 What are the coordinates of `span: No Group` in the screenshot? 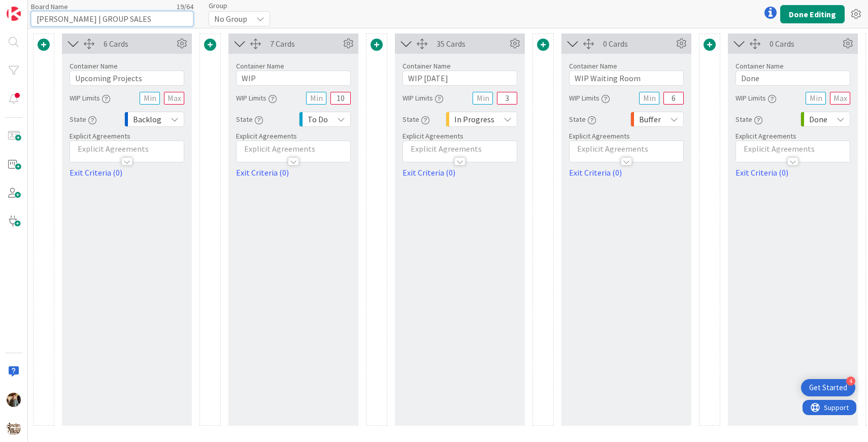 It's located at (231, 18).